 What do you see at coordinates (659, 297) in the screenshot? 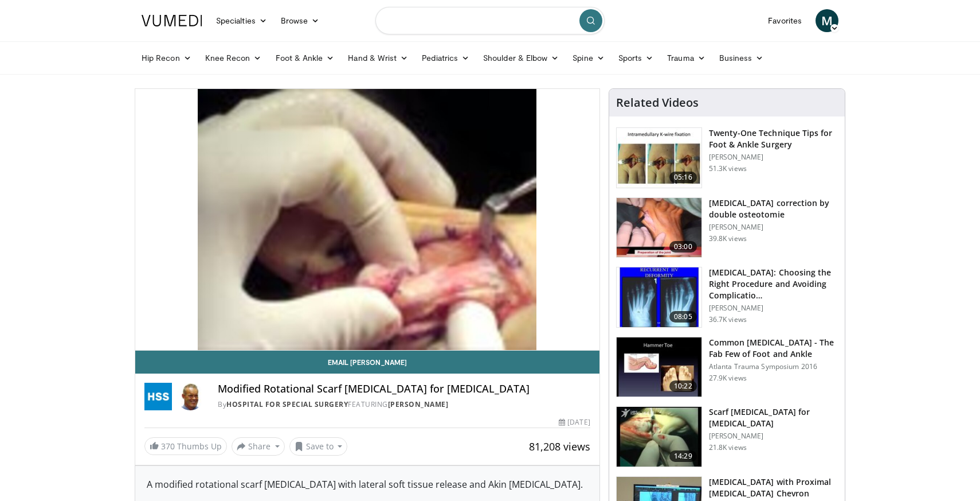
I see `img: 3c75a04a-ad21-4ad9-966a-c963a6420fc5.150x105_q85_crop-smart_upscale.jpg` at bounding box center [659, 297].